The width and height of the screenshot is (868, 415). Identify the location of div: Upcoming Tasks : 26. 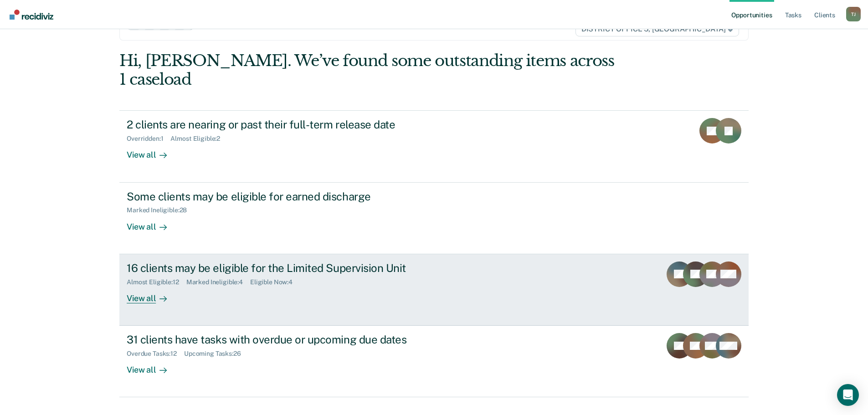
(216, 354).